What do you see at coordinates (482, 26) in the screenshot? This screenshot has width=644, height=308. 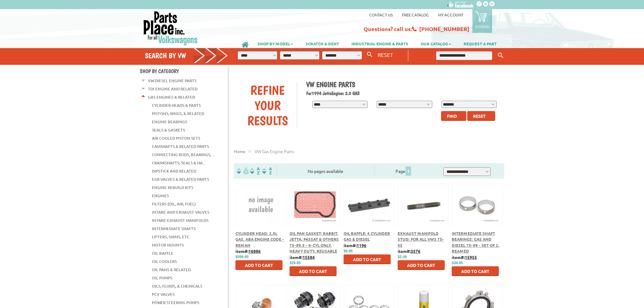 I see `p: 0 items` at bounding box center [482, 26].